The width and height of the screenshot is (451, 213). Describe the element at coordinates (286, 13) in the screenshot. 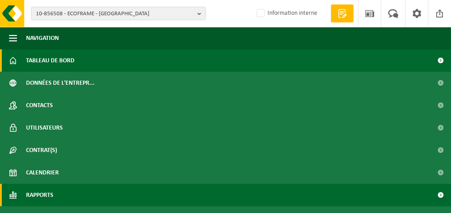

I see `label: Information interne` at that location.